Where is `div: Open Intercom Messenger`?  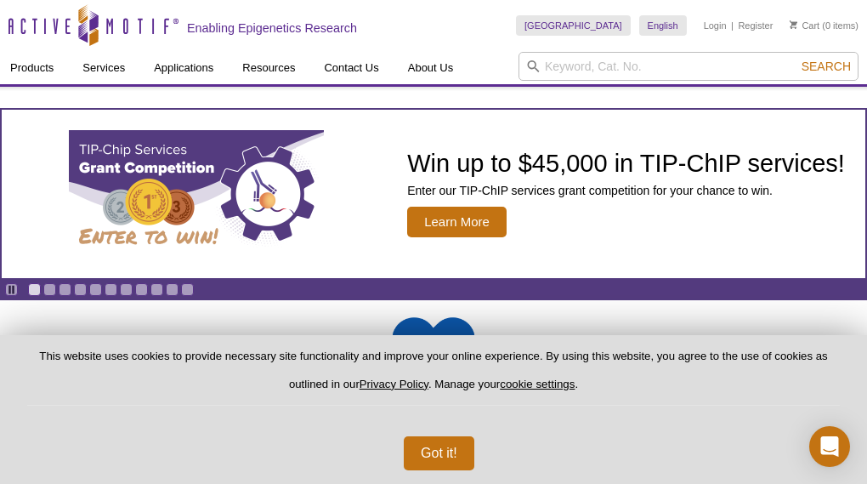 div: Open Intercom Messenger is located at coordinates (829, 446).